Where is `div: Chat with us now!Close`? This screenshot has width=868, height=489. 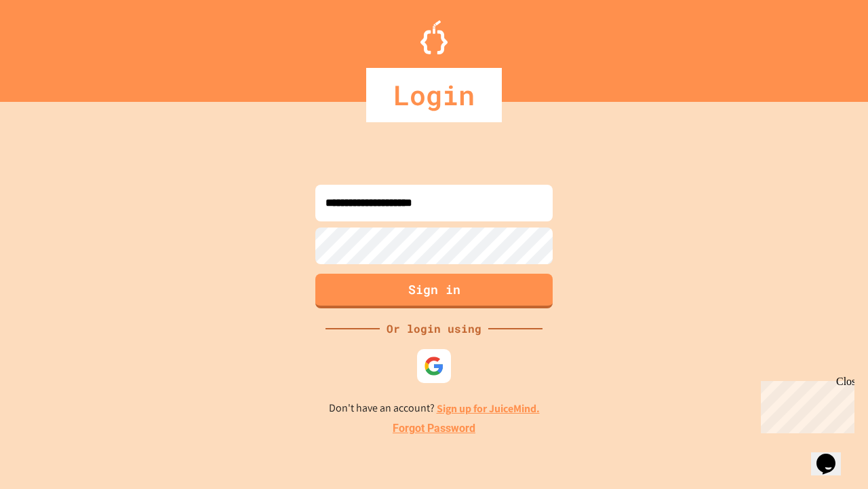 div: Chat with us now!Close is located at coordinates (49, 45).